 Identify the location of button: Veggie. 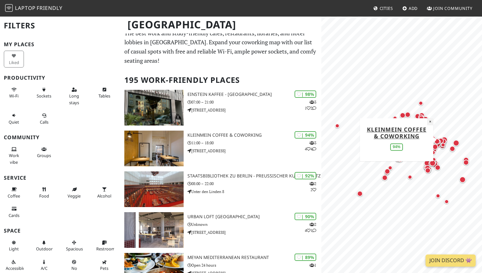
(74, 192).